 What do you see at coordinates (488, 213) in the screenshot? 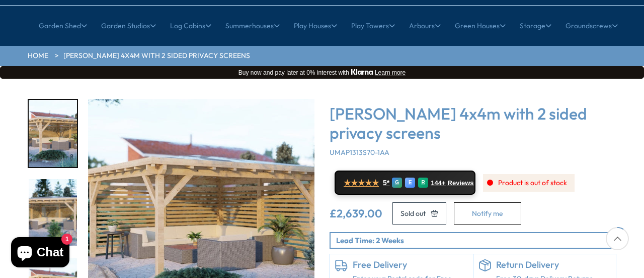
I see `button: Notify me` at bounding box center [488, 213].